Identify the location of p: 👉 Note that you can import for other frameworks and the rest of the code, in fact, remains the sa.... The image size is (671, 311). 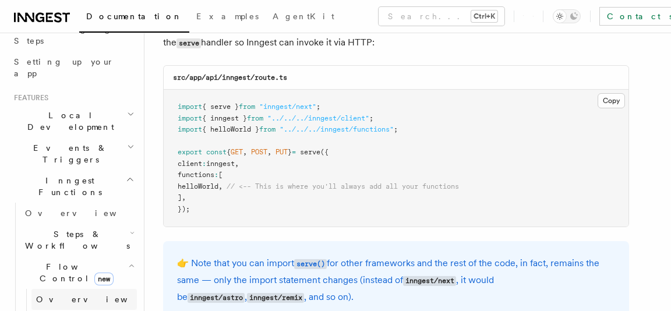
(396, 280).